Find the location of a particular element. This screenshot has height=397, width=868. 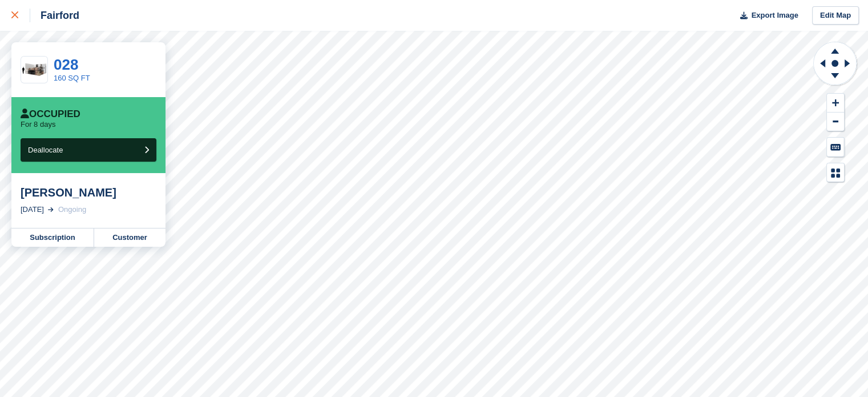

div: Occupied is located at coordinates (51, 114).